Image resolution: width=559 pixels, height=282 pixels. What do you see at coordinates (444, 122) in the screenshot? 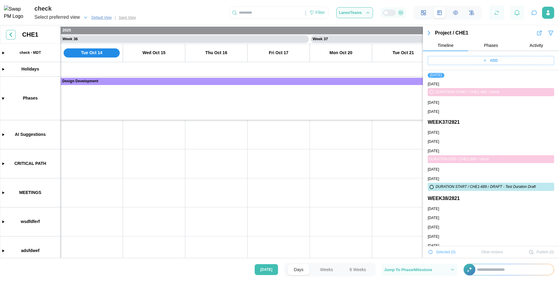
I see `a: WEEK 37 / 2821` at bounding box center [444, 122].